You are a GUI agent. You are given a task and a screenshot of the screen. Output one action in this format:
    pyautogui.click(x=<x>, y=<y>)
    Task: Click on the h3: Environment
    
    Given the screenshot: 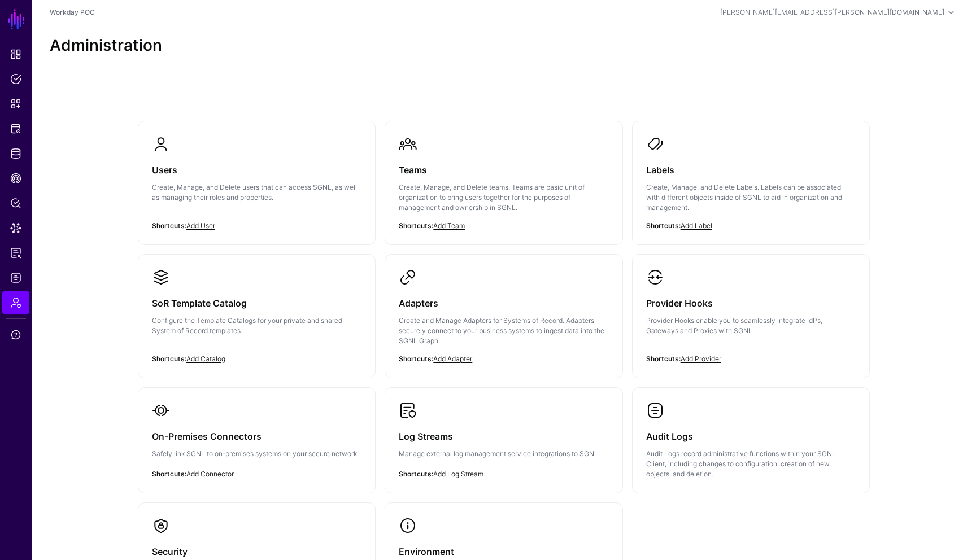 What is the action you would take?
    pyautogui.click(x=503, y=552)
    